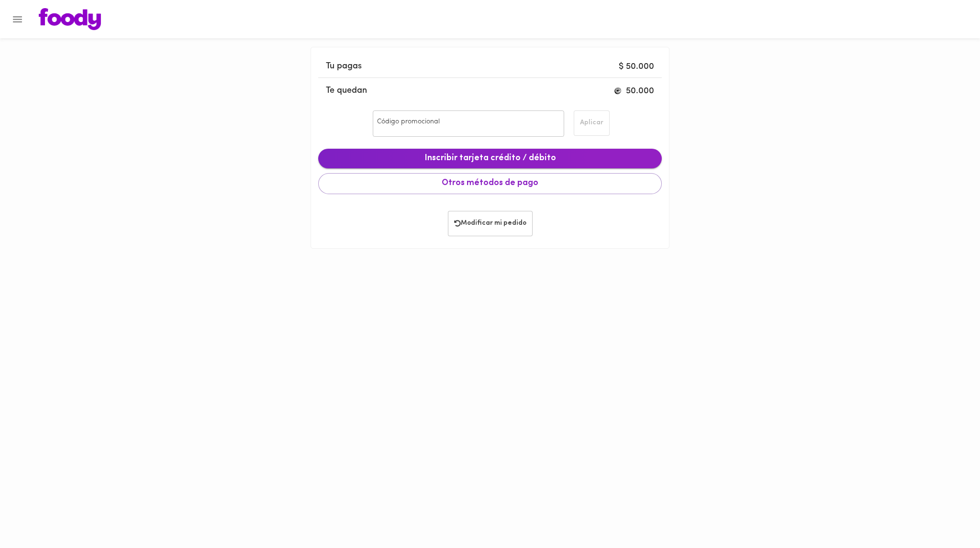 This screenshot has height=548, width=980. What do you see at coordinates (490, 224) in the screenshot?
I see `button: Modificar mi pedido` at bounding box center [490, 224].